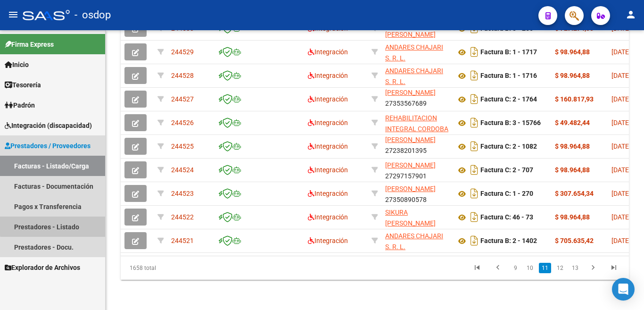  Describe the element at coordinates (416, 193) in the screenshot. I see `div: 27350890578` at that location.